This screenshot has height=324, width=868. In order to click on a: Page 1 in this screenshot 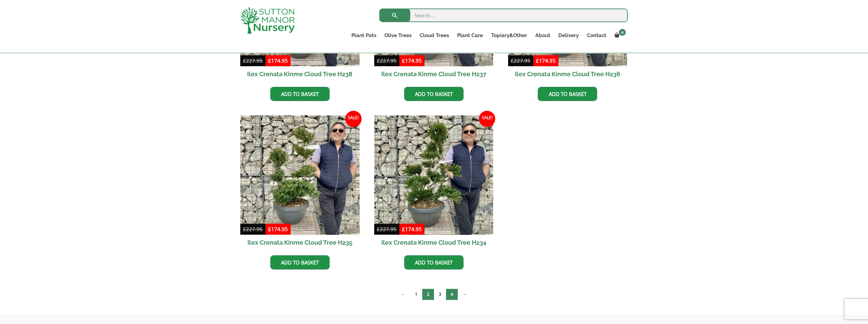, I will do `click(416, 294)`.